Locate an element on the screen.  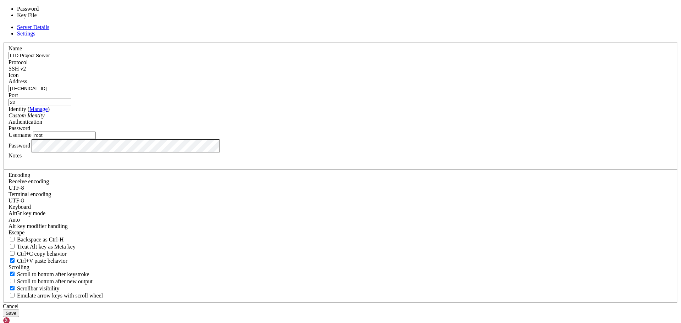
input: Scrollbar visibility is located at coordinates (12, 288).